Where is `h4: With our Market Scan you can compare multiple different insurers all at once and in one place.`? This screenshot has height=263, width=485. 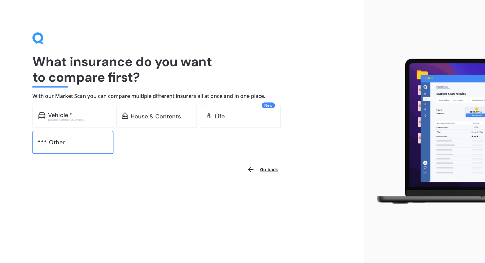 h4: With our Market Scan you can compare multiple different insurers all at once and in one place. is located at coordinates (182, 96).